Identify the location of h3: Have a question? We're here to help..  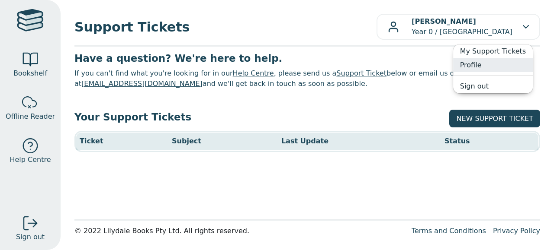
(307, 58).